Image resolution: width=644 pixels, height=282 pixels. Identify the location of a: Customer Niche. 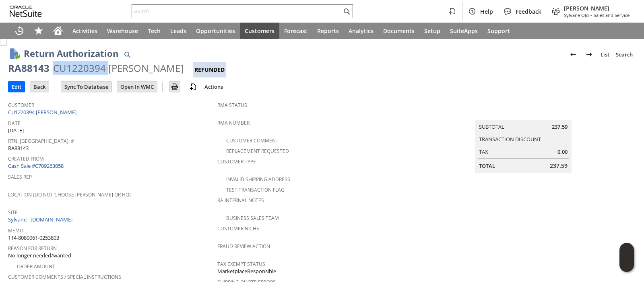
(238, 228).